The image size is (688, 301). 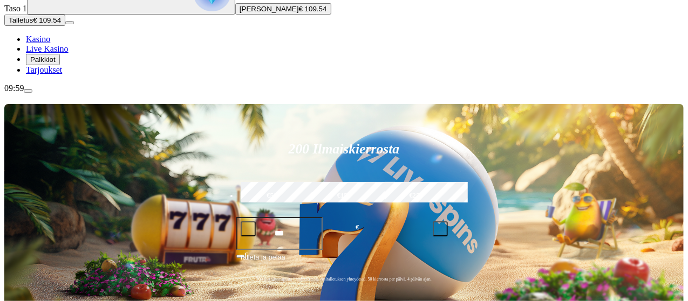 I want to click on a: Tarjoukset, so click(x=44, y=70).